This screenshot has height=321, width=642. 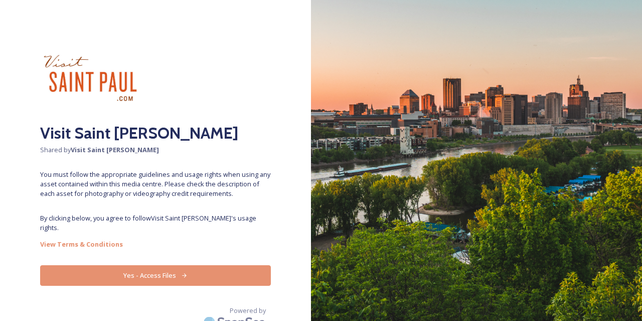 What do you see at coordinates (156, 184) in the screenshot?
I see `span: You must follow the appropriate guidelines and usage rights when using any asset contained within...` at bounding box center [156, 184].